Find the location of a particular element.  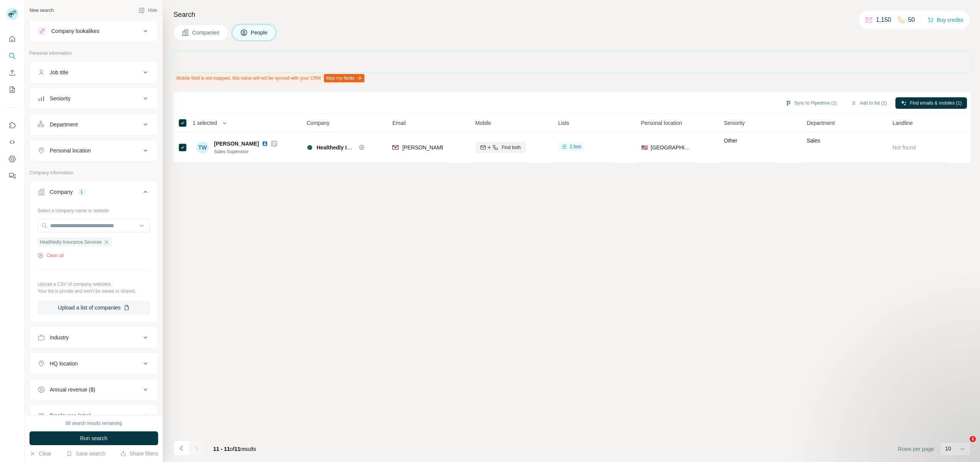

p: Your list is private and won't be saved or shared. is located at coordinates (94, 291).